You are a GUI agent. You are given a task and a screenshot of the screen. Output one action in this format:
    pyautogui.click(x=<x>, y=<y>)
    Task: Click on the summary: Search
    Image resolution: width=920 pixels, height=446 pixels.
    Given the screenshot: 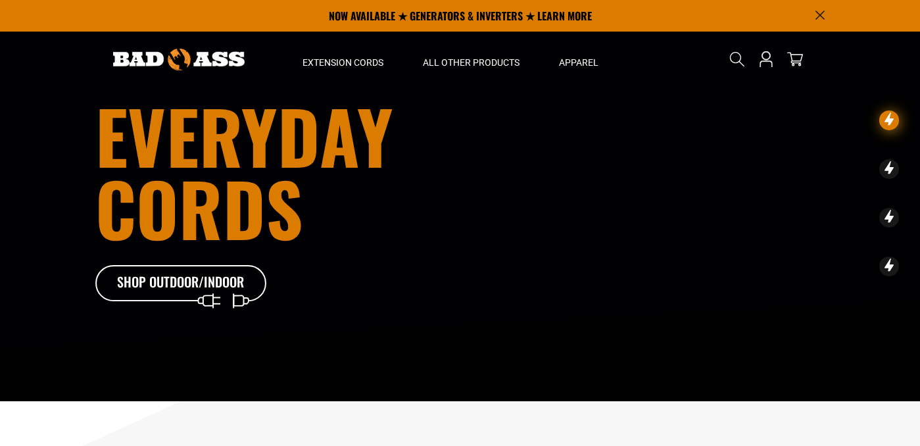 What is the action you would take?
    pyautogui.click(x=737, y=59)
    